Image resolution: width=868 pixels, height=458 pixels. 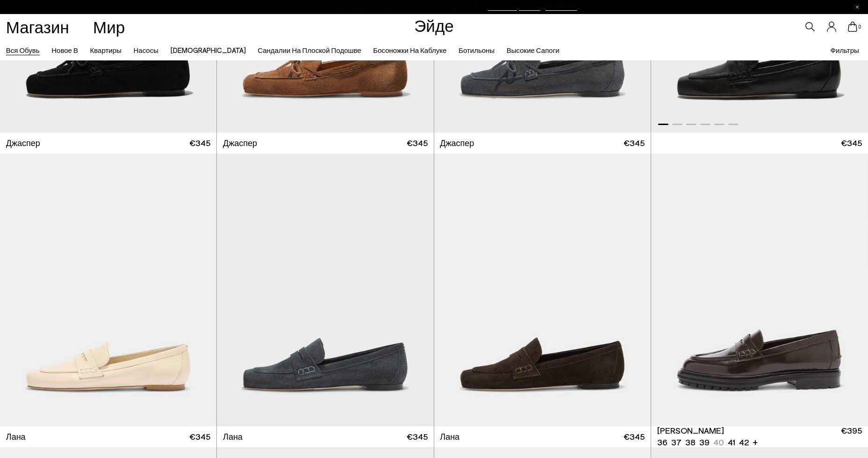 What do you see at coordinates (702, 442) in the screenshot?
I see `ul: вариант` at bounding box center [702, 442].